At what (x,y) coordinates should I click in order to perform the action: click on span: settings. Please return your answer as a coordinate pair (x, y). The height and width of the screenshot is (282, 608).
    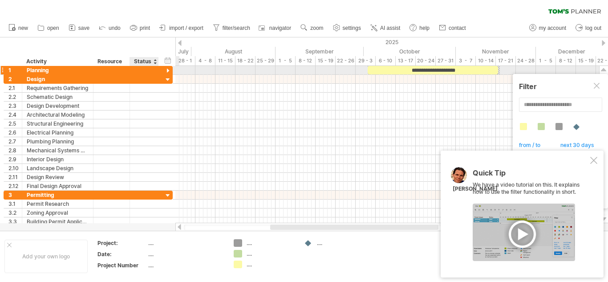
    Looking at the image, I should click on (352, 28).